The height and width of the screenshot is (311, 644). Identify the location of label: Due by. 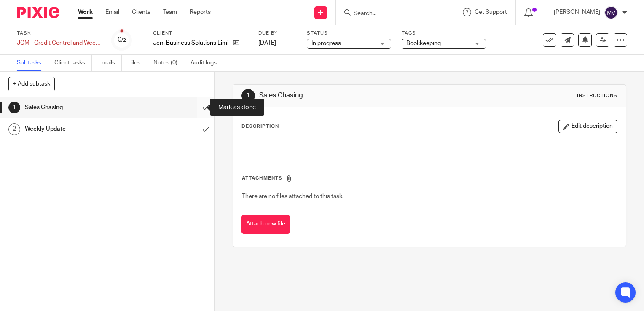
(277, 33).